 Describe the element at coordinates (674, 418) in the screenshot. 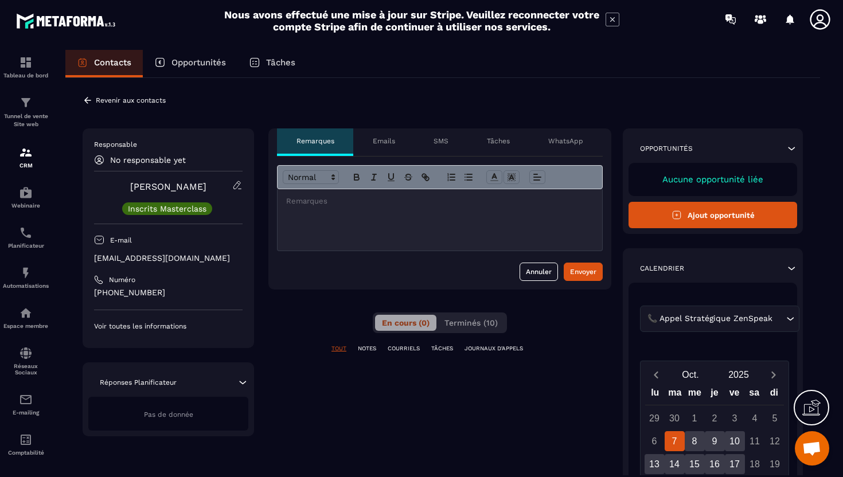

I see `div: 30` at that location.